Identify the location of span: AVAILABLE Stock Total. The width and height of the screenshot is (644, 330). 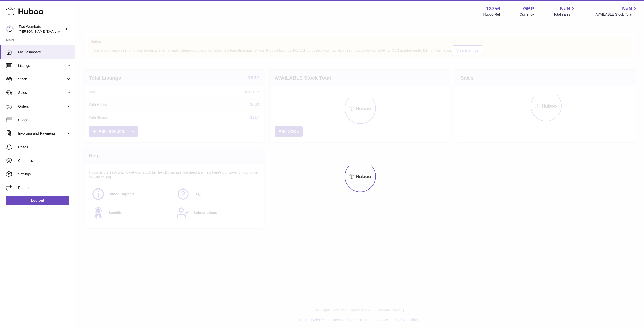
(616, 14).